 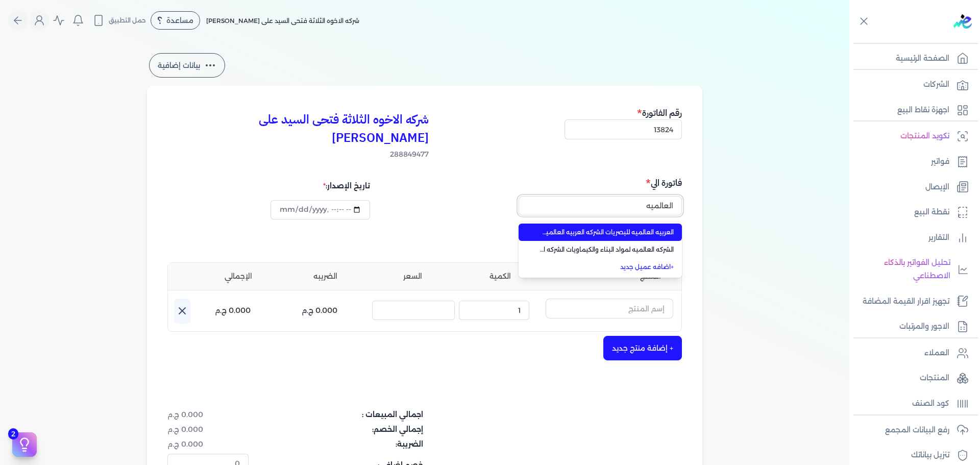 What do you see at coordinates (238, 276) in the screenshot?
I see `li: الإجمالي` at bounding box center [238, 276].